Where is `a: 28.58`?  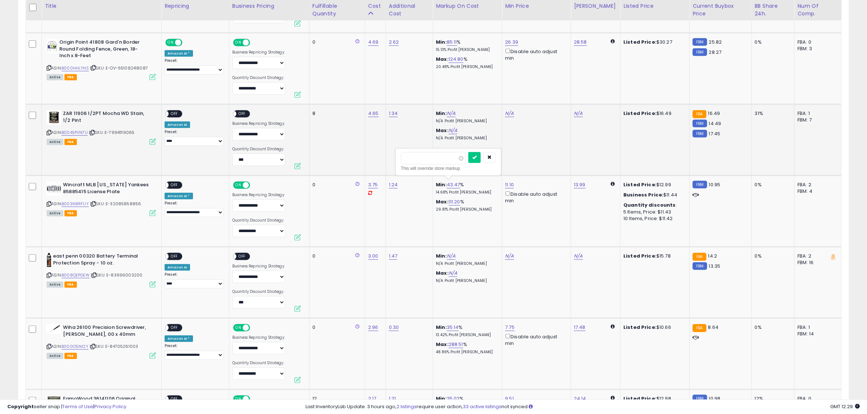
a: 28.58 is located at coordinates (580, 42).